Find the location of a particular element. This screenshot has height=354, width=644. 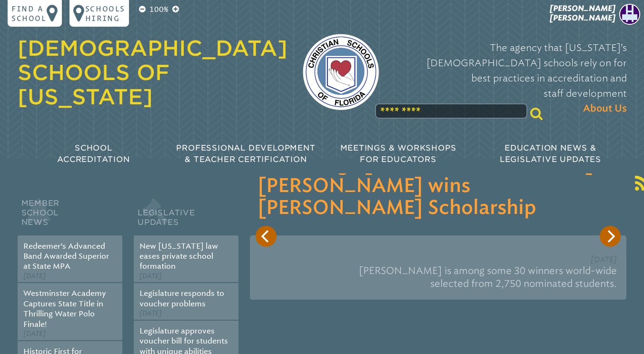

span: About Us is located at coordinates (605, 108).